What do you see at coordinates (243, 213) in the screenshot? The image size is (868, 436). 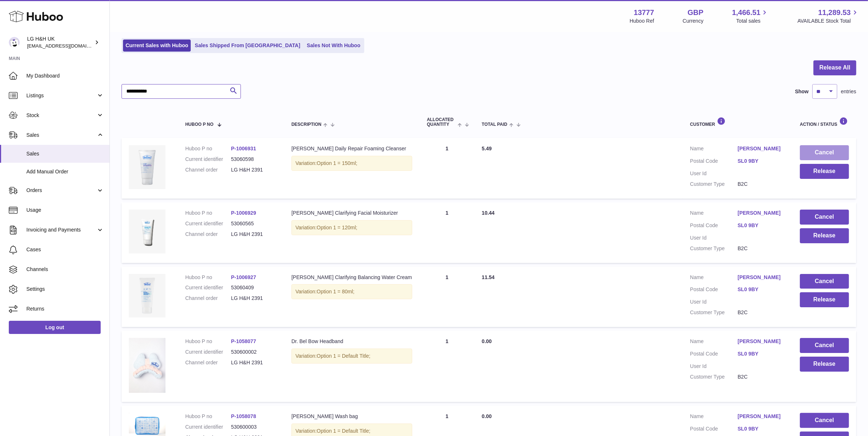 I see `a: P-1006929` at bounding box center [243, 213].